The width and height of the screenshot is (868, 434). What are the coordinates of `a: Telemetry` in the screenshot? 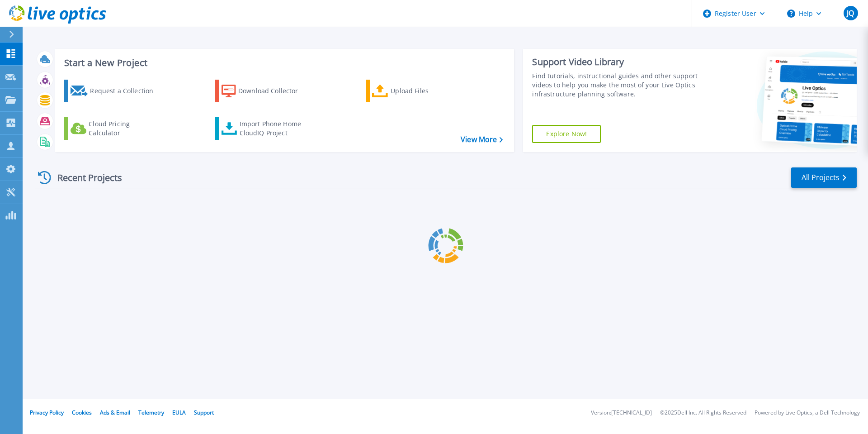 It's located at (151, 412).